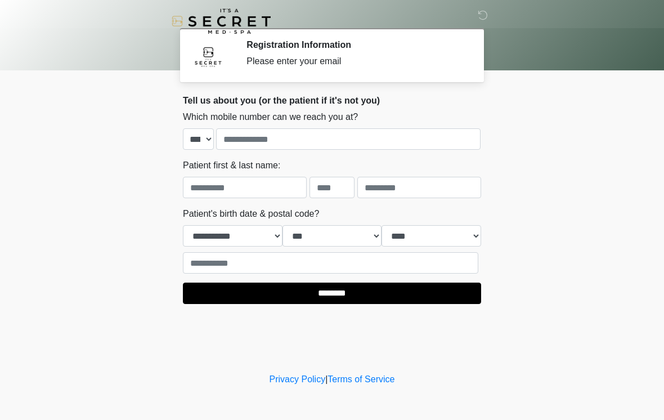 Image resolution: width=664 pixels, height=420 pixels. What do you see at coordinates (231, 165) in the screenshot?
I see `label: Patient first & last name:` at bounding box center [231, 165].